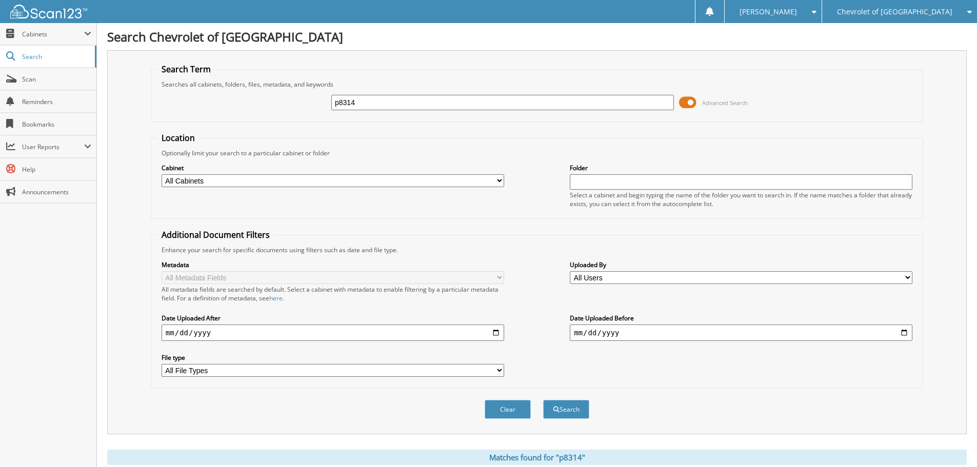 The height and width of the screenshot is (467, 977). What do you see at coordinates (333, 294) in the screenshot?
I see `div: All metadata fields are searched by default. Select a cabinet with metadata to enable filtering b...` at bounding box center [333, 294].